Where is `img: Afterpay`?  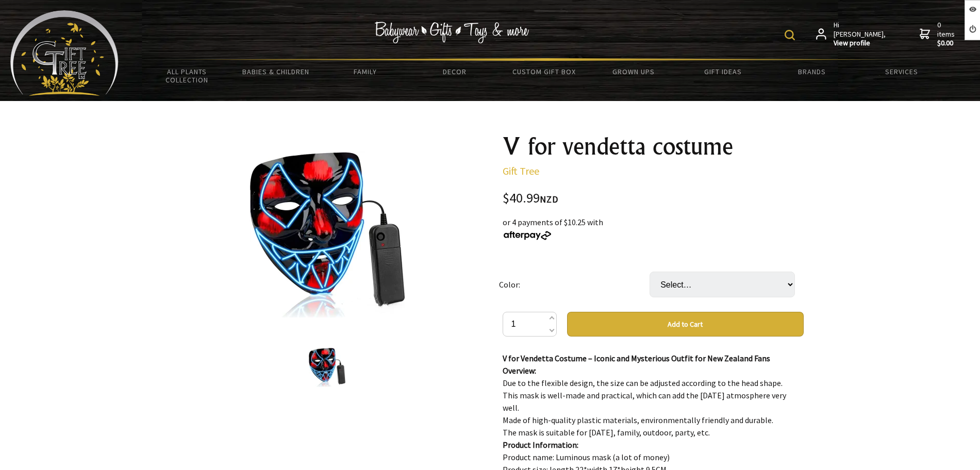
img: Afterpay is located at coordinates (527, 236).